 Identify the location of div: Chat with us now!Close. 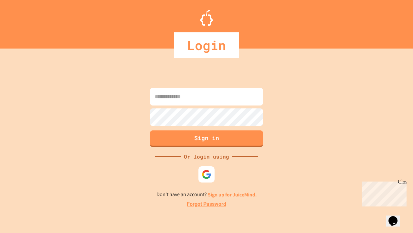
(24, 22).